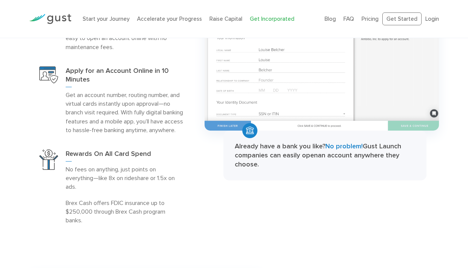  I want to click on h3: Apply for an Account Online in 10 Minutes, so click(124, 77).